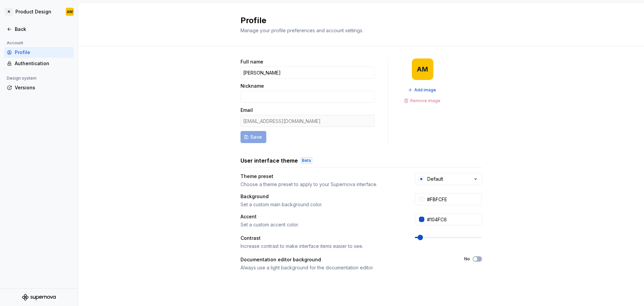 The width and height of the screenshot is (644, 306). What do you see at coordinates (453, 219) in the screenshot?
I see `input: #104FC6` at bounding box center [453, 219].